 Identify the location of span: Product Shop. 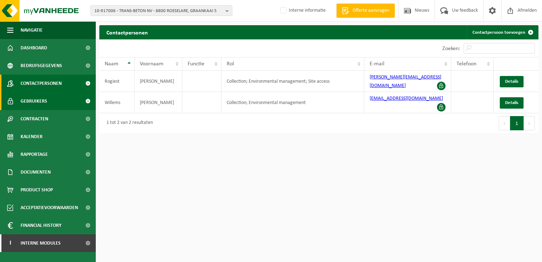
(37, 190).